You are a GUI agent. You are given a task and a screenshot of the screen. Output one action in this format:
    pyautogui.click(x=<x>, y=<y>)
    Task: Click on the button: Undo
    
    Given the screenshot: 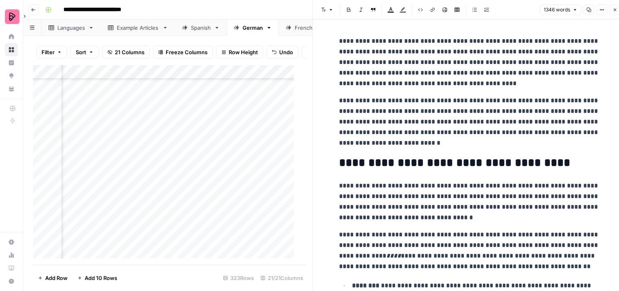 What is the action you would take?
    pyautogui.click(x=283, y=52)
    